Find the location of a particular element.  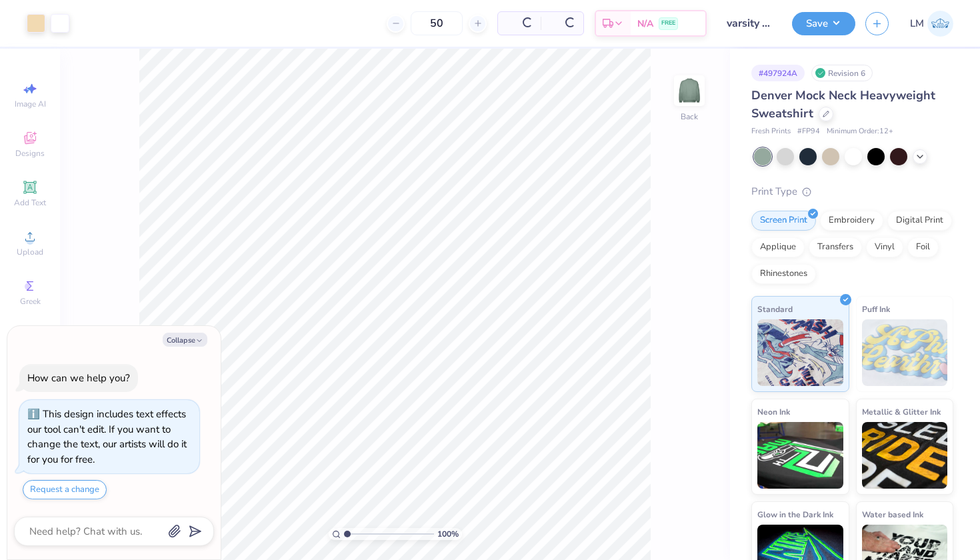

span: Standard is located at coordinates (774, 308).